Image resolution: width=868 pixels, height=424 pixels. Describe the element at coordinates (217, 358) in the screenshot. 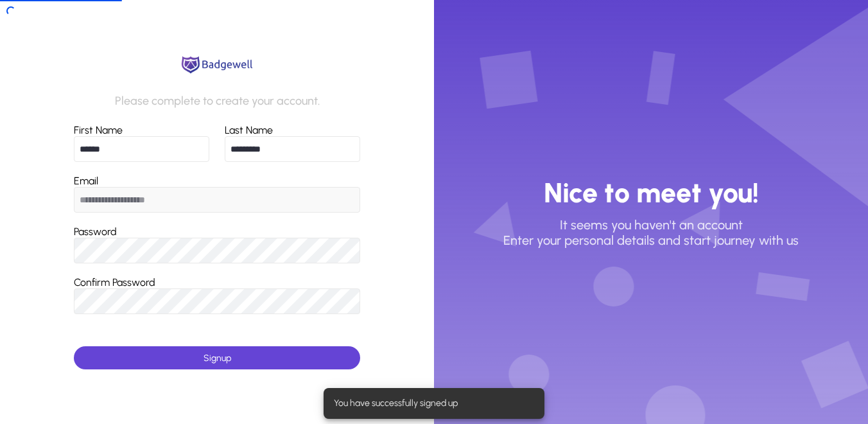

I see `span: Signup` at that location.